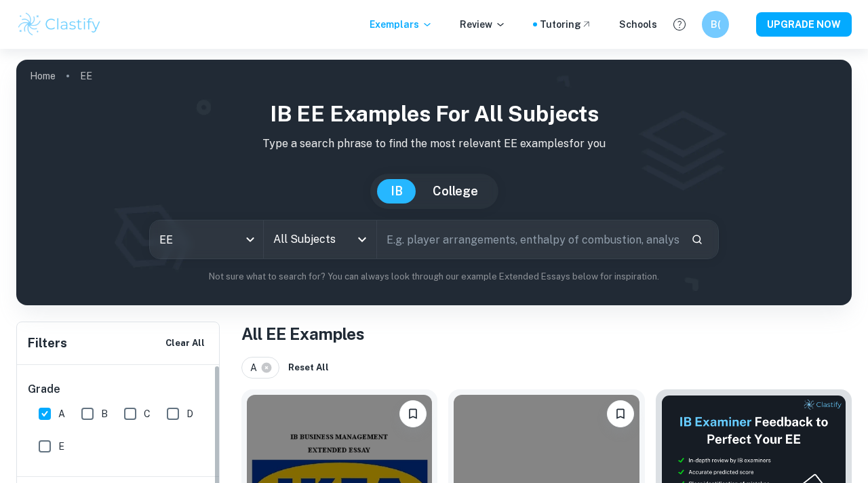 The height and width of the screenshot is (483, 868). Describe the element at coordinates (148, 413) in the screenshot. I see `span: C` at that location.